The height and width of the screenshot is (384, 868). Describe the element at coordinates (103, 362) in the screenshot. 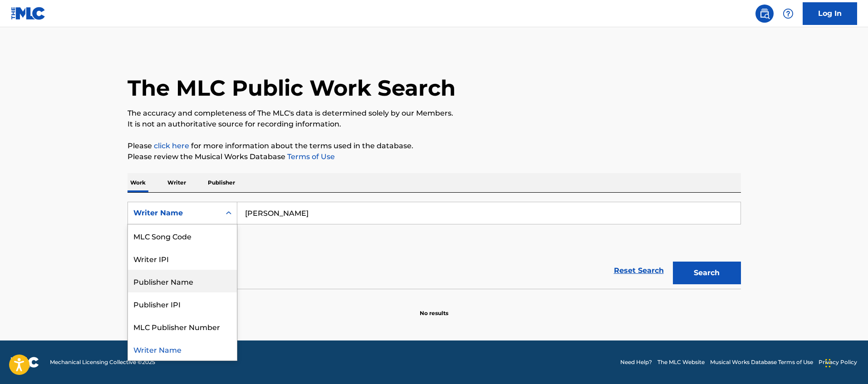

I see `span: Mechanical Licensing Collective © 2025` at that location.